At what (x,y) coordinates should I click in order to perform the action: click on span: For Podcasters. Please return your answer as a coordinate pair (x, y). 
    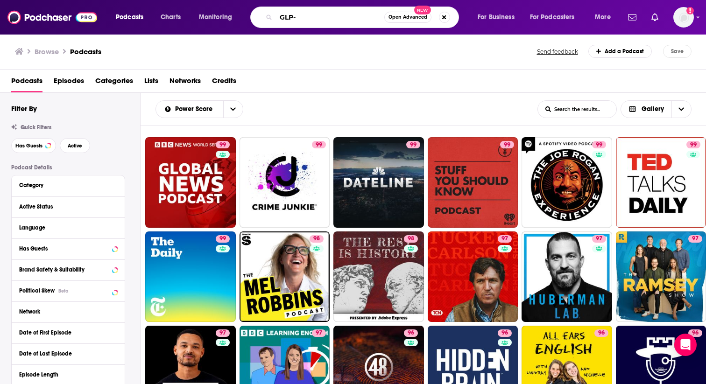
    Looking at the image, I should click on (553, 17).